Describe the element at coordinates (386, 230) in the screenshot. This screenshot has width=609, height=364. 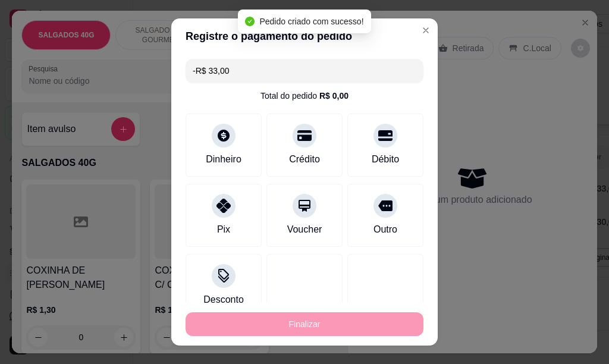
I see `div: Outro` at that location.